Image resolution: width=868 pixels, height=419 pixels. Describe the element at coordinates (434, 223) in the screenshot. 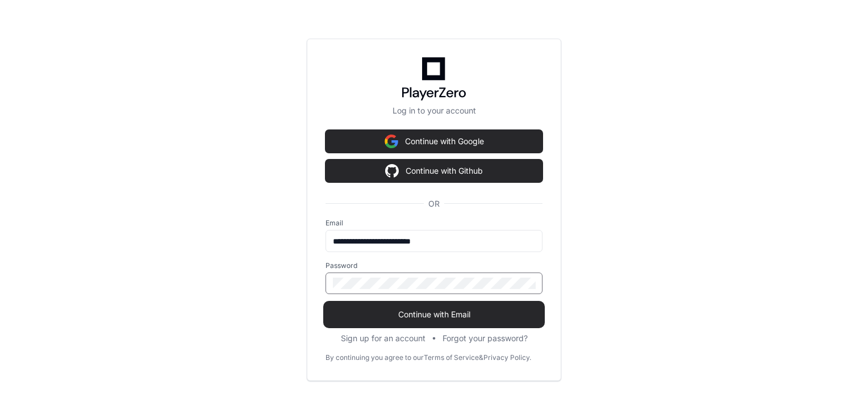

I see `label: Email` at that location.